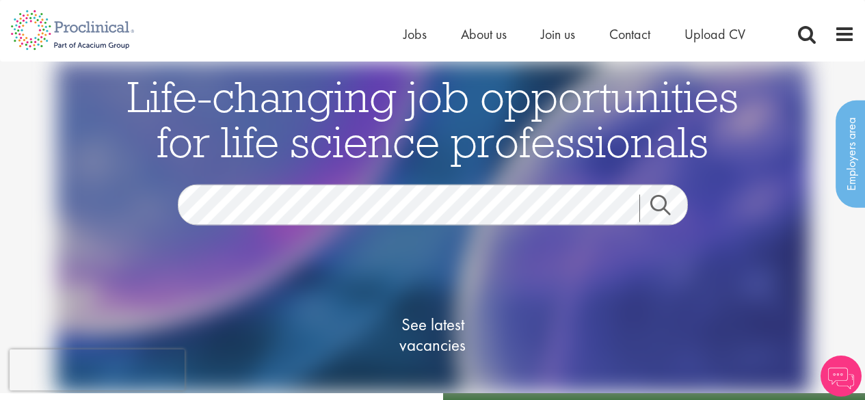 This screenshot has height=400, width=865. I want to click on a: About us, so click(483, 34).